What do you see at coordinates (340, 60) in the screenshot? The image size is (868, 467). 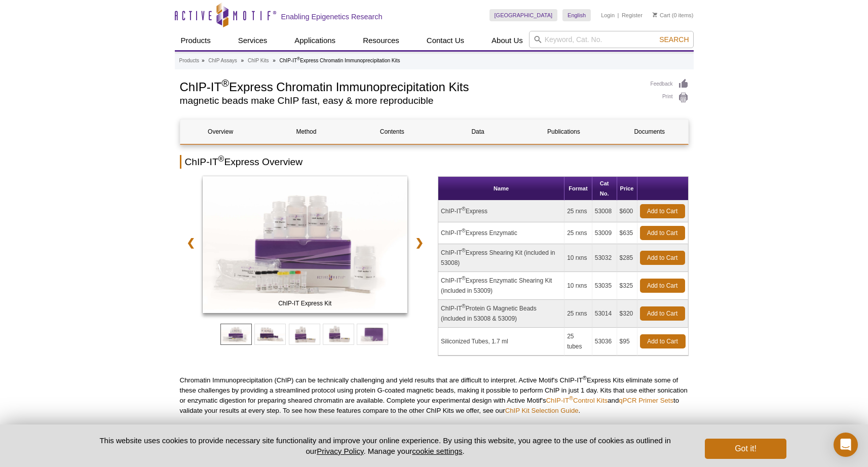 I see `li: ChIP-IT Express Chromatin Immunoprecipitation Kits` at bounding box center [340, 60].